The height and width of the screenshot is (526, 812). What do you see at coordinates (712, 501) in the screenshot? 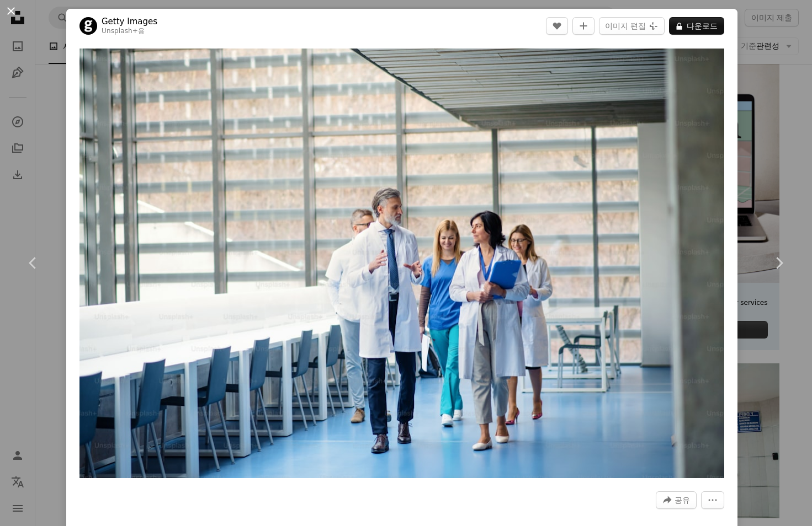
I see `button: 더 많은 작업` at bounding box center [712, 501].